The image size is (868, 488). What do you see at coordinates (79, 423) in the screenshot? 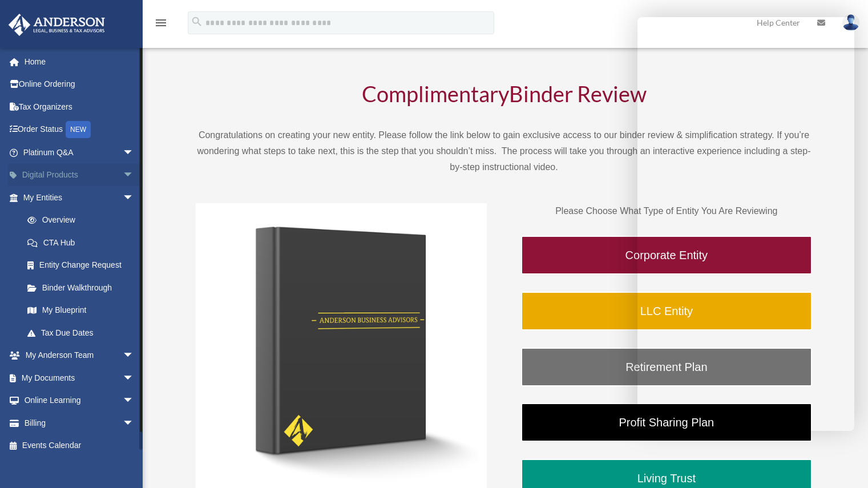
I see `a: Billingarrow_drop_down` at bounding box center [79, 423].